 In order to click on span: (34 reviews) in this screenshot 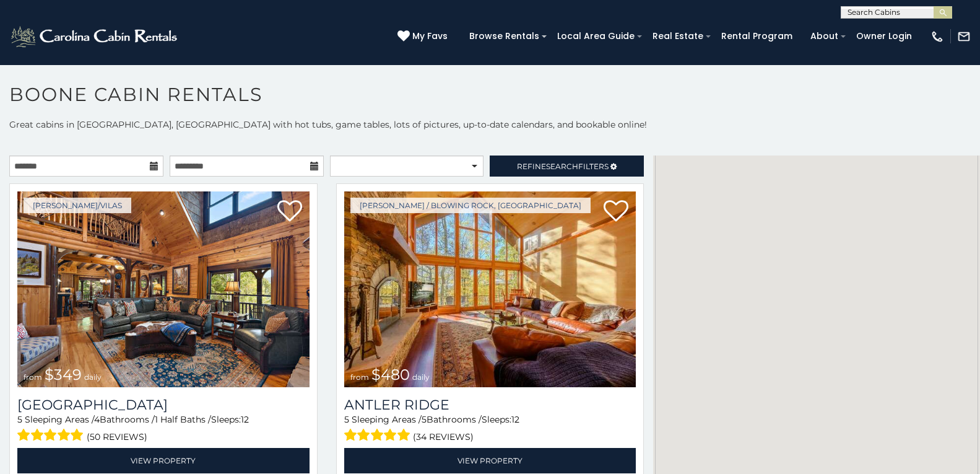, I will do `click(443, 437)`.